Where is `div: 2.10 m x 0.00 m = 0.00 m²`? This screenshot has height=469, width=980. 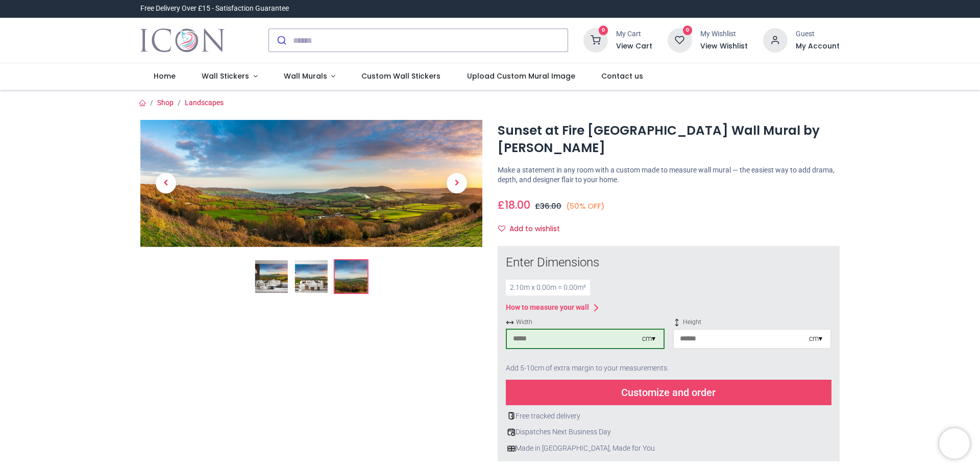
div: 2.10 m x 0.00 m = 0.00 m² is located at coordinates (547, 288).